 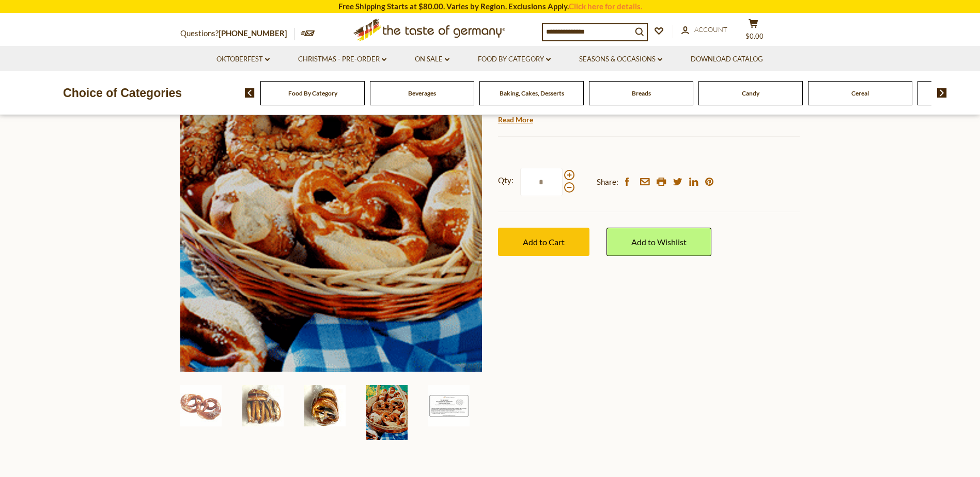 What do you see at coordinates (422, 93) in the screenshot?
I see `a: Beverages` at bounding box center [422, 93].